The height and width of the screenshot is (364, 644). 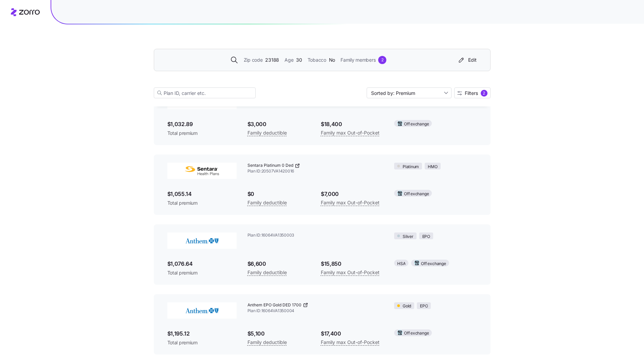 What do you see at coordinates (315, 311) in the screenshot?
I see `span: Plan ID: 16064VA1350004` at bounding box center [315, 311].